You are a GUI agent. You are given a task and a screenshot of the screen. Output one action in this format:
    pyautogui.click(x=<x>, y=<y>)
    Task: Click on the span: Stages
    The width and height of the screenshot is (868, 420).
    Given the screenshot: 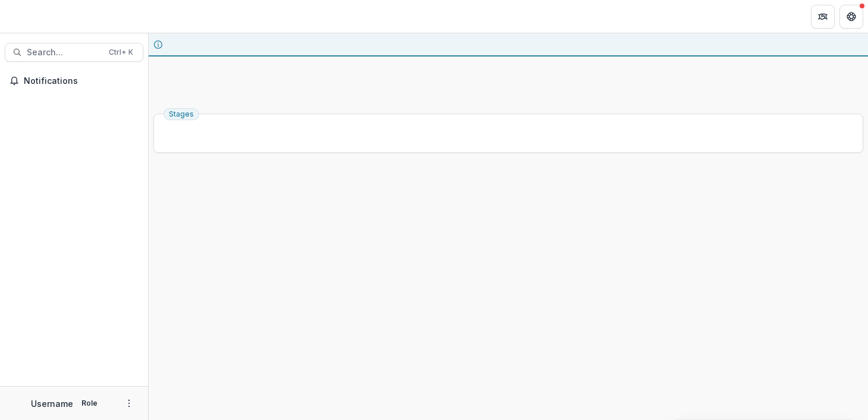 What is the action you would take?
    pyautogui.click(x=181, y=114)
    